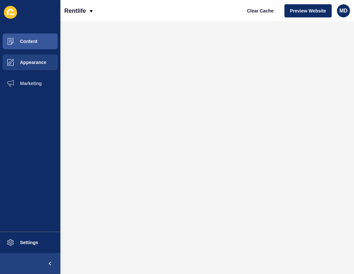  I want to click on p: Rentlife, so click(75, 11).